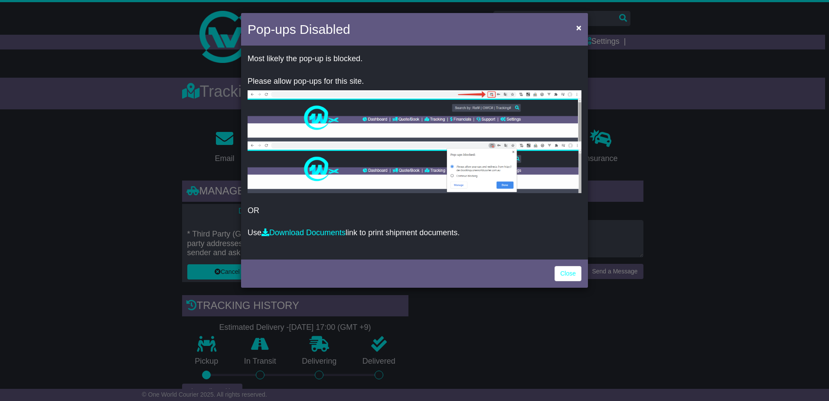 Image resolution: width=829 pixels, height=401 pixels. What do you see at coordinates (414, 233) in the screenshot?
I see `p: Use link to print shipment documents.` at bounding box center [414, 233].